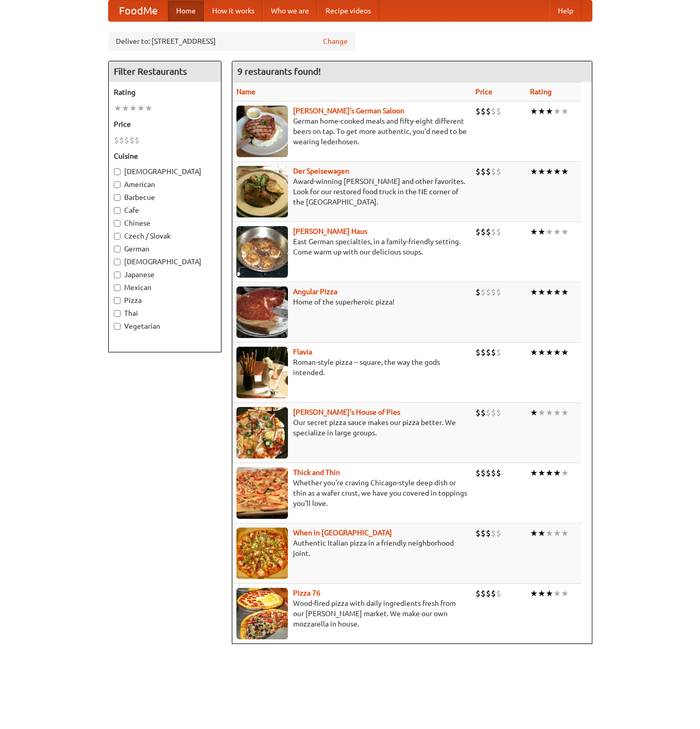 The image size is (700, 729). Describe the element at coordinates (349, 11) in the screenshot. I see `a: Recipe videos` at that location.